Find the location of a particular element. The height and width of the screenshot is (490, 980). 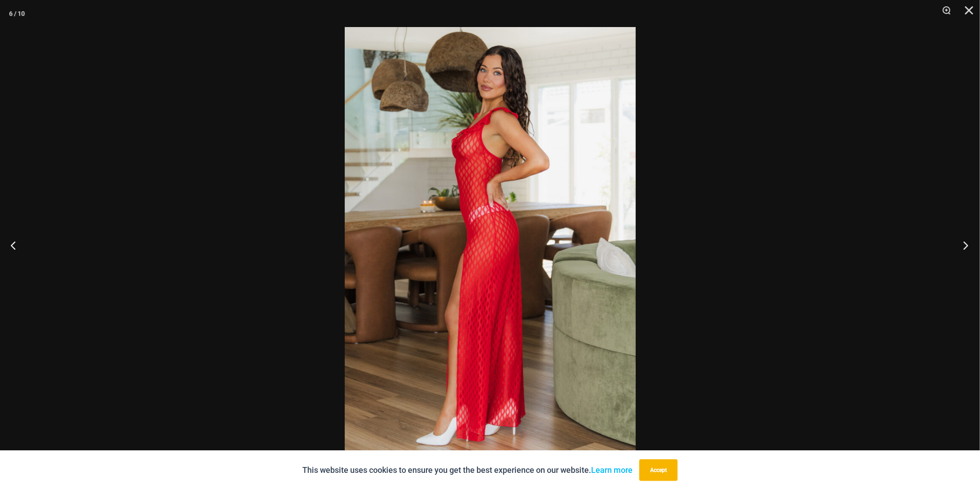

img: Sometimes Red 587 Dress 03 is located at coordinates (490, 245).